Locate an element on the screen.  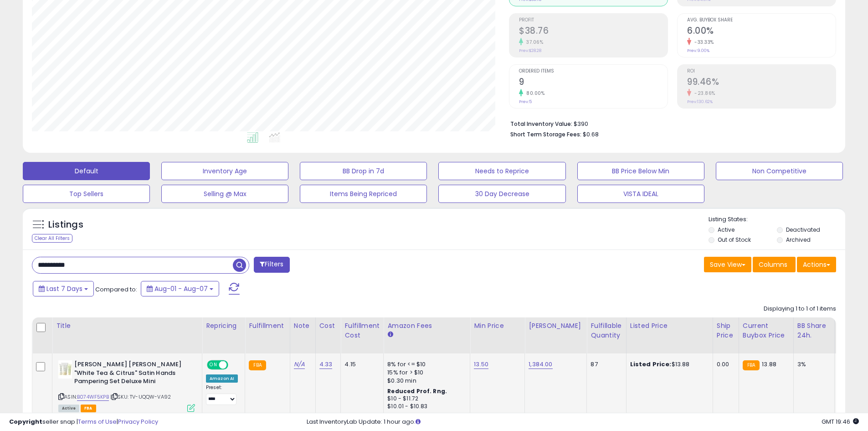
div: Last InventoryLab Update: 1 hour ago. is located at coordinates (582, 422).